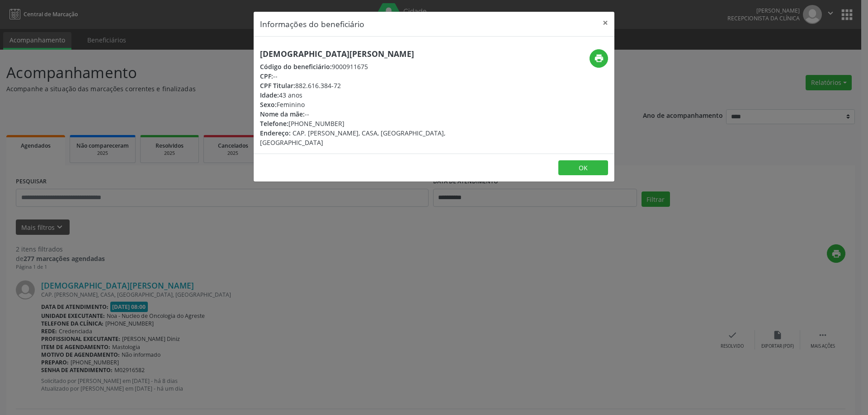 The image size is (868, 415). What do you see at coordinates (275, 133) in the screenshot?
I see `span: Endereço:` at bounding box center [275, 133].